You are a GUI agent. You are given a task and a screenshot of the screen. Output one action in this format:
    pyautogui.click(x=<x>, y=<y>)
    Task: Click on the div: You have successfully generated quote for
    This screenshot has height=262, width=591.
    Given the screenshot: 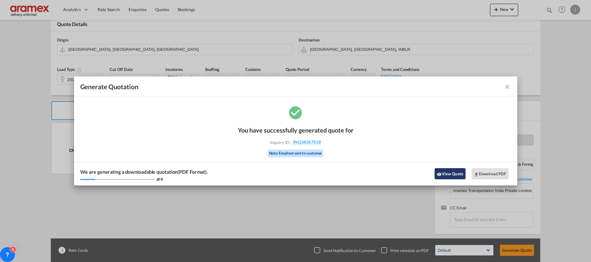 What is the action you would take?
    pyautogui.click(x=295, y=130)
    